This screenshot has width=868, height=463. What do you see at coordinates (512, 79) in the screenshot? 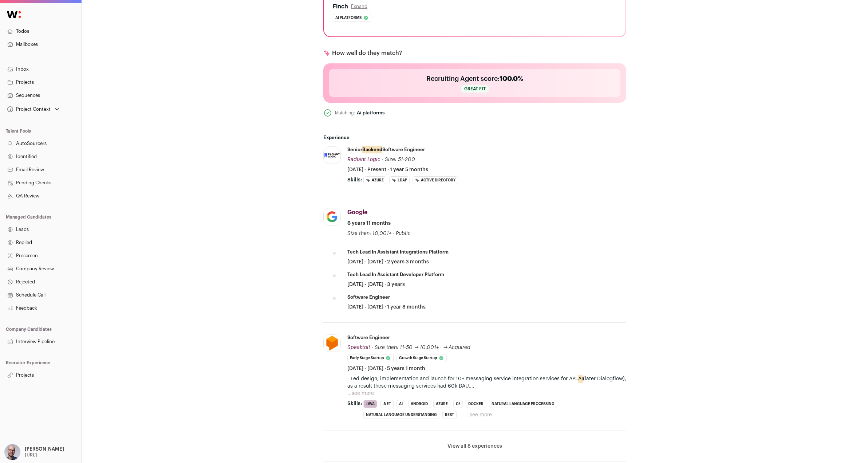
I see `span: 100.0%` at bounding box center [512, 79].